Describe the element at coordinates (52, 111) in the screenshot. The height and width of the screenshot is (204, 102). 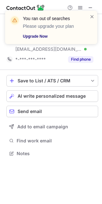
I see `button: Send email` at that location.